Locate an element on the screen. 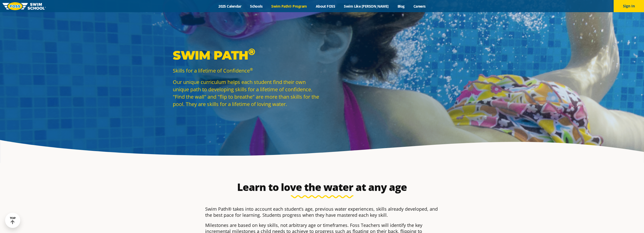 This screenshot has height=233, width=644. img: FOSS Swim School Logo is located at coordinates (24, 6).